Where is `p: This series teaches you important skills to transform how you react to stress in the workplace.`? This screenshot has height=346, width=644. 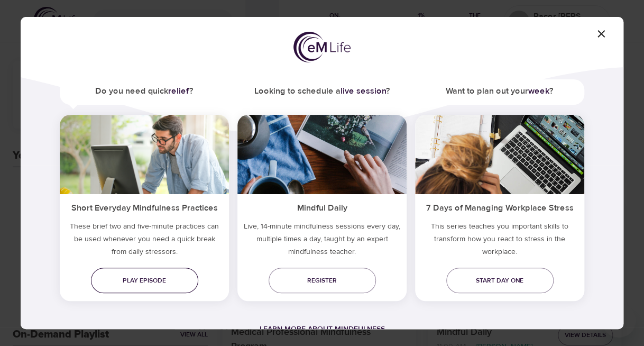
p: This series teaches you important skills to transform how you react to stress in the workplace. is located at coordinates (499, 241).